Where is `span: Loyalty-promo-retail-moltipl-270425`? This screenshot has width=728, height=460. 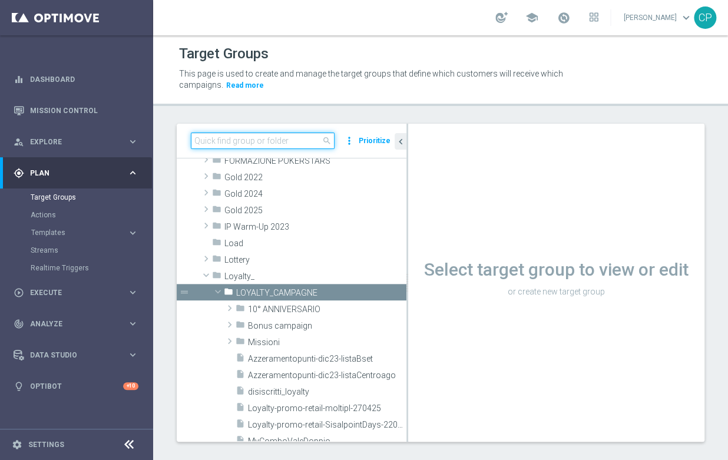 span: Loyalty-promo-retail-moltipl-270425 is located at coordinates (327, 408).